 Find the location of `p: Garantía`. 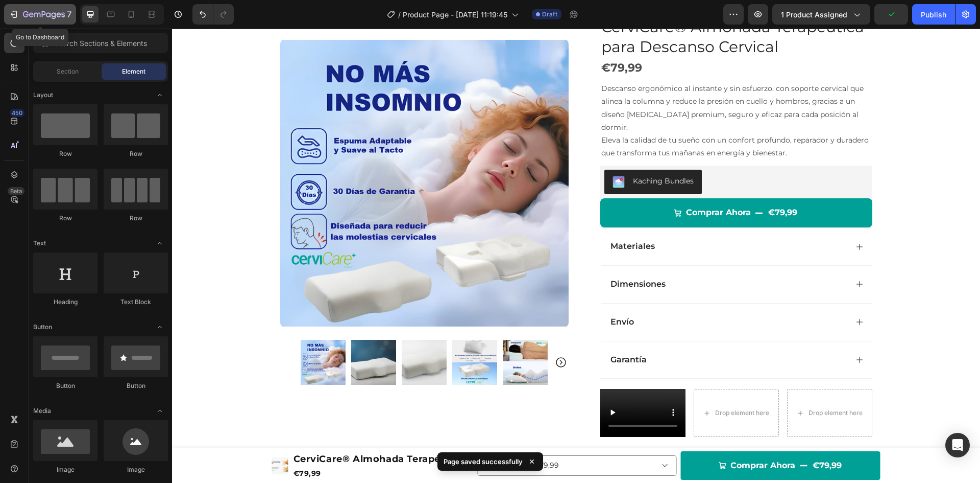

p: Garantía is located at coordinates (457, 331).